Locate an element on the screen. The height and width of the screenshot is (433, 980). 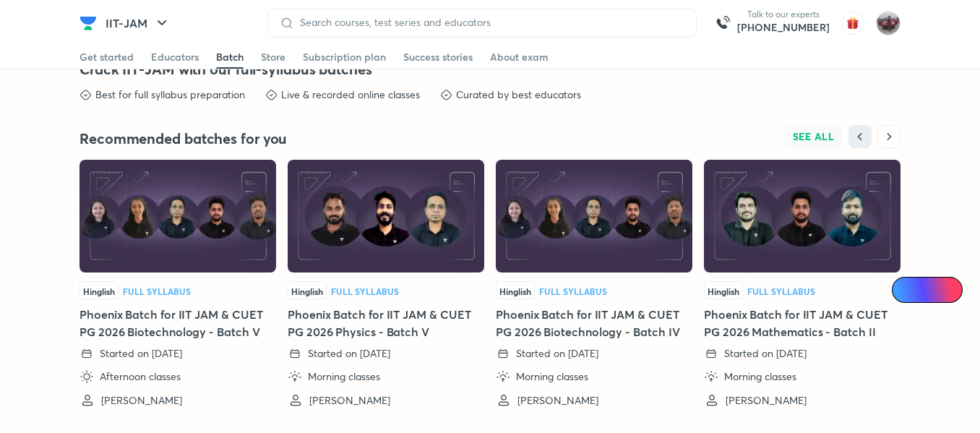
div: Educators is located at coordinates (175, 57).